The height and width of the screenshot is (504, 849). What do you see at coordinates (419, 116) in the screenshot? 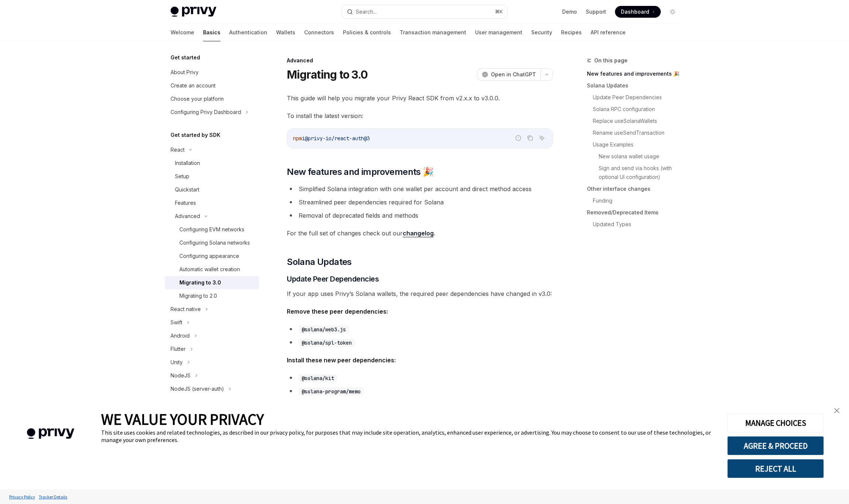
I see `span: To install the latest version:` at bounding box center [419, 116].